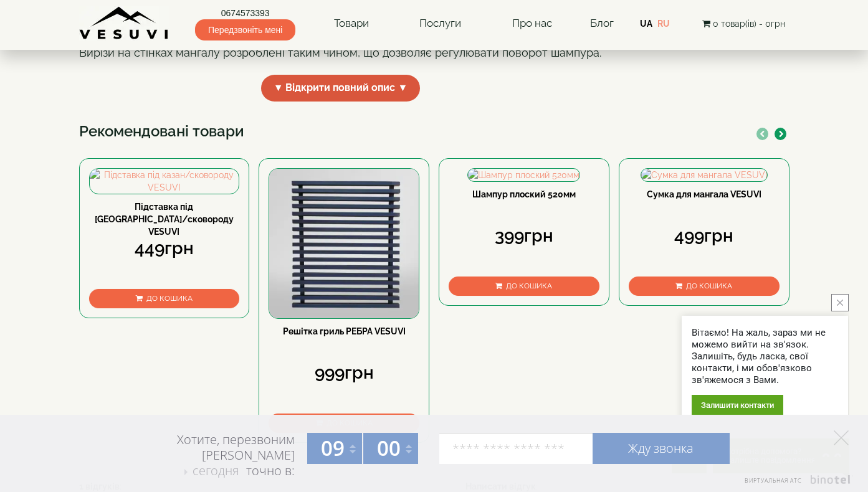 The height and width of the screenshot is (492, 868). Describe the element at coordinates (344, 373) in the screenshot. I see `div: 999грн` at that location.